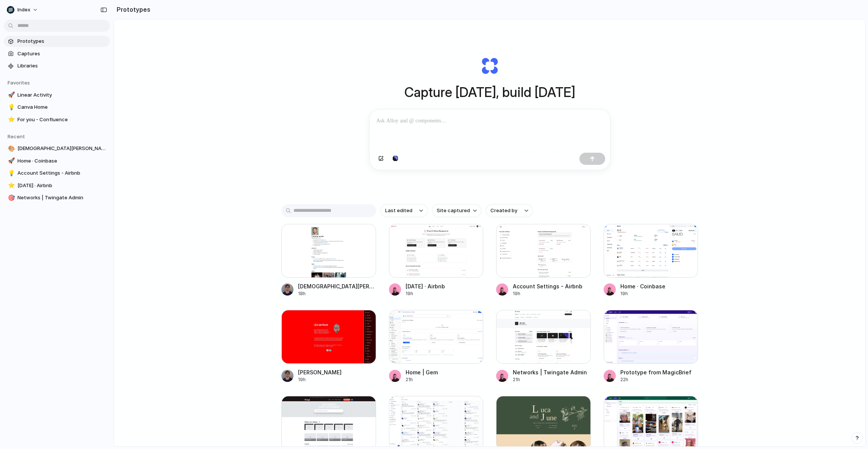 The width and height of the screenshot is (868, 449). I want to click on div: Home · Coinbase, so click(643, 286).